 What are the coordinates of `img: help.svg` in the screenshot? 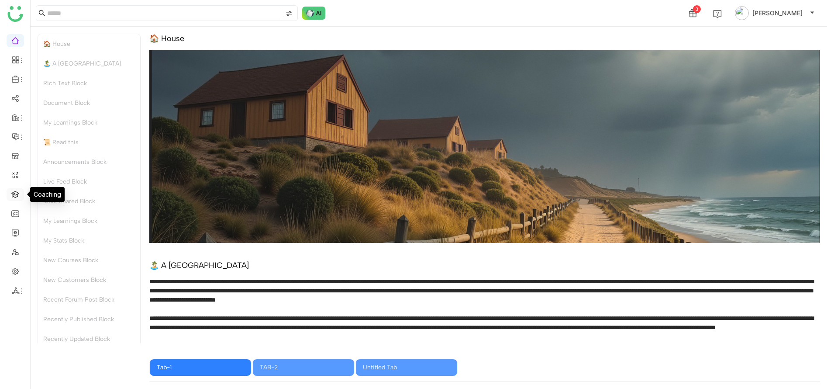 It's located at (718, 14).